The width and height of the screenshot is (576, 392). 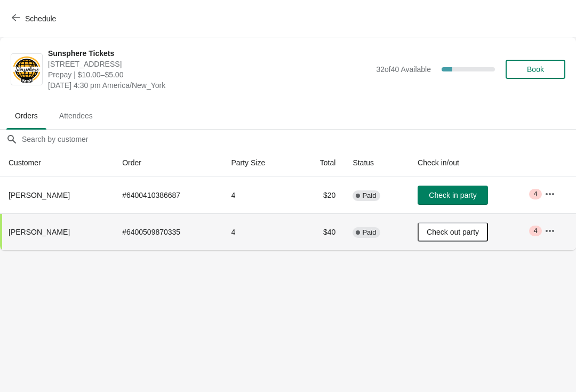 What do you see at coordinates (404, 69) in the screenshot?
I see `span: 32 of 40 Available` at bounding box center [404, 69].